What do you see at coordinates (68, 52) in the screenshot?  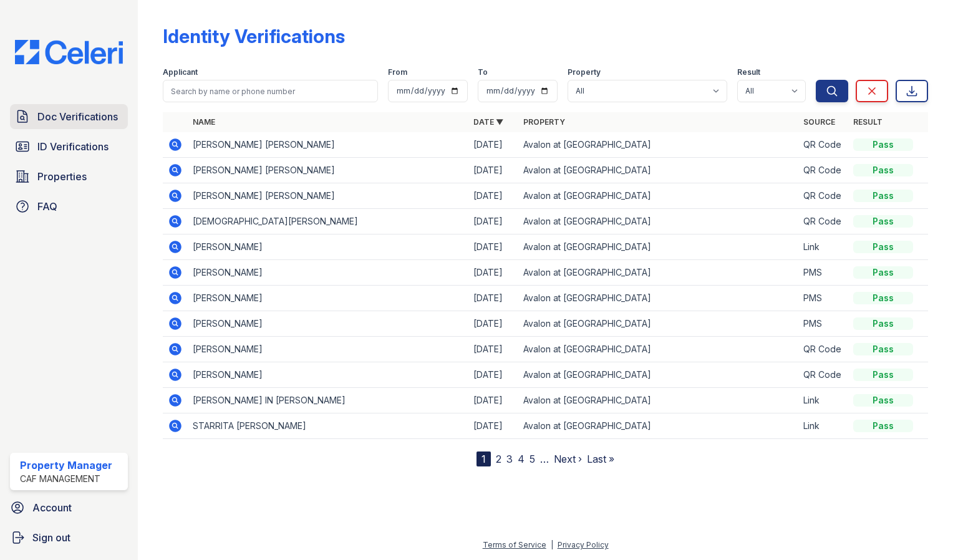 I see `img: CE_Logo_Blue-a8612792a0a2168367f1c8372b55b34899dd931a85d93a1a3d3e32e68fde9ad4.png` at bounding box center [68, 52].